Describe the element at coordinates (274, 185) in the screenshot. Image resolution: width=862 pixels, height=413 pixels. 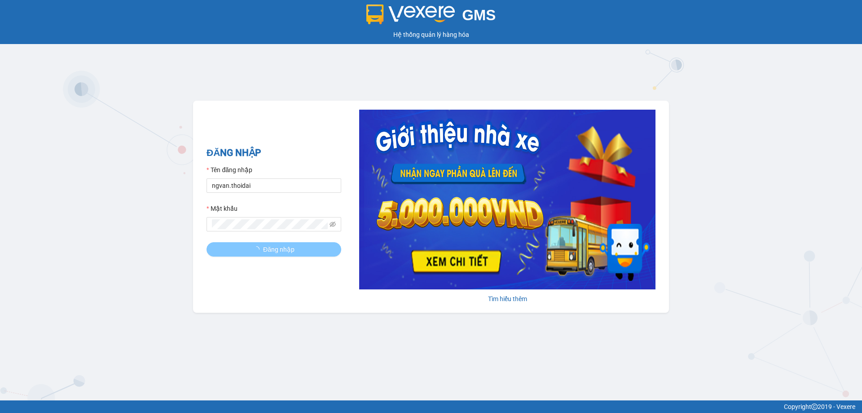
I see `input: Tên đăng nhập` at that location.